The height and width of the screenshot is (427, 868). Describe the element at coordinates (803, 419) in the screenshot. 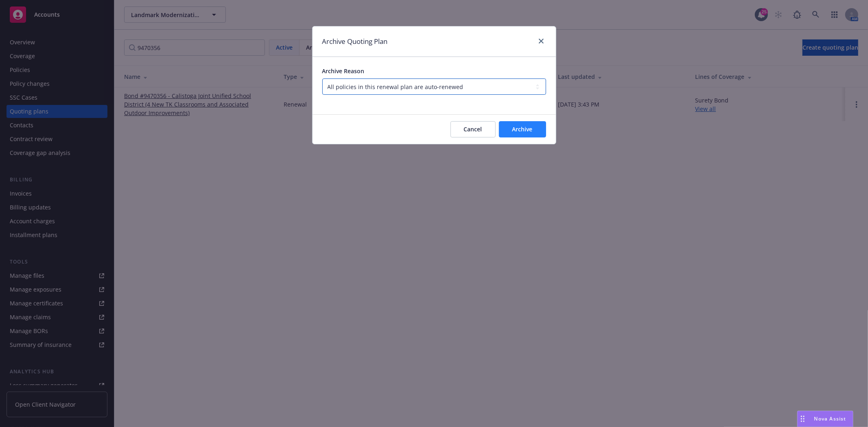

I see `div: Drag to move` at that location.